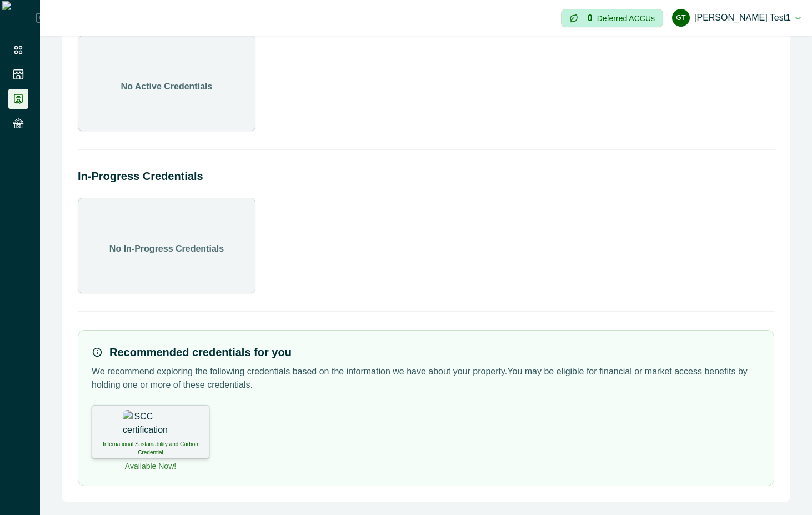 The height and width of the screenshot is (515, 812). Describe the element at coordinates (151, 466) in the screenshot. I see `p: Available Now!` at that location.